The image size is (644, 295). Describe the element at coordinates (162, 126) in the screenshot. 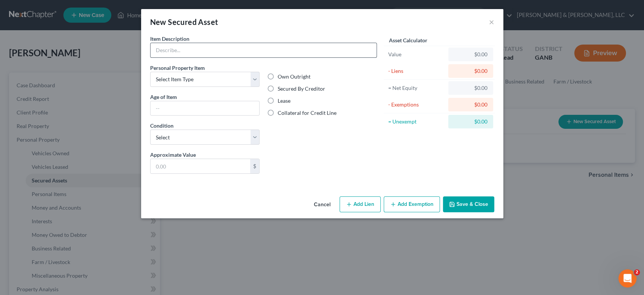

I see `label: Condition` at that location.